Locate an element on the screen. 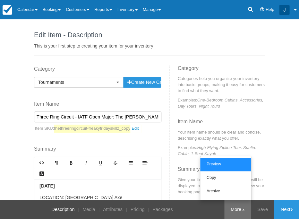 This screenshot has width=299, height=219. a: Strikethrough is located at coordinates (115, 162).